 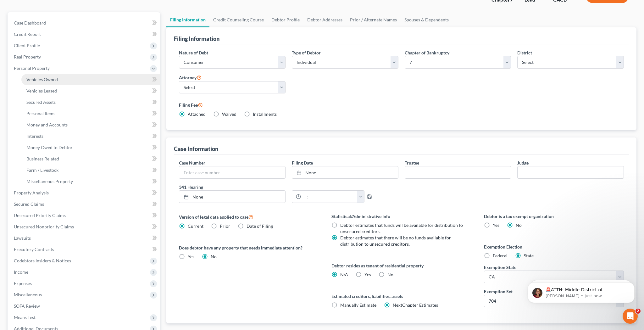 What do you see at coordinates (21, 272) in the screenshot?
I see `span: Income` at bounding box center [21, 272].